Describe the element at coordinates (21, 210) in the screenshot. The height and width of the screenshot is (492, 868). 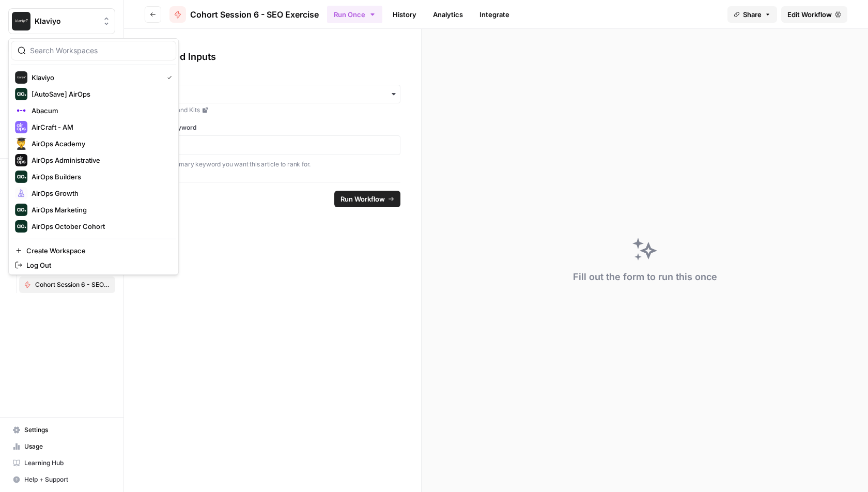
I see `img: AirOps Marketing Logo` at that location.